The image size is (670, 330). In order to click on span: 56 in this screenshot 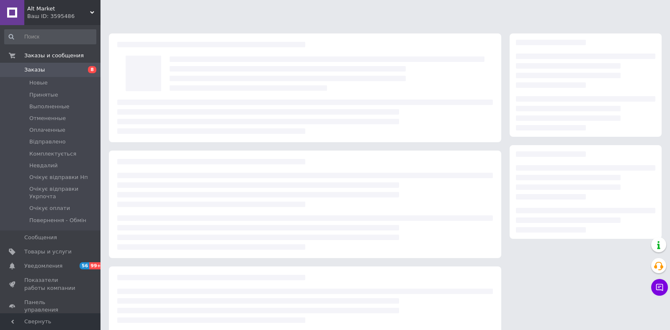, I will do `click(84, 266)`.